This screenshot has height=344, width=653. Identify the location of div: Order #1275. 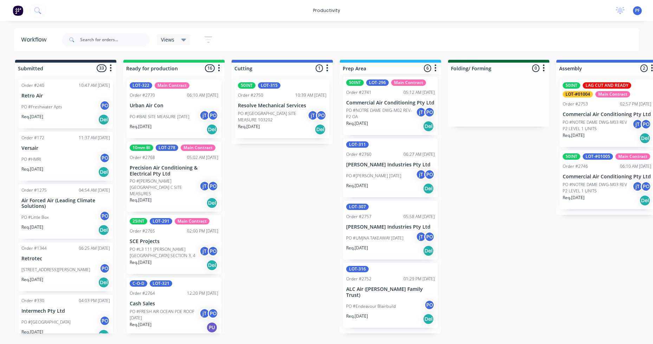
(34, 190).